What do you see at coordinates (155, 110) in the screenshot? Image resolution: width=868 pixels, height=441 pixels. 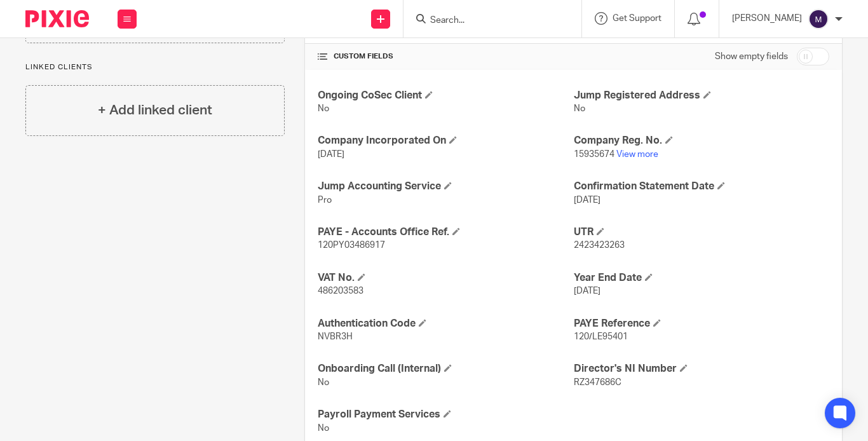 I see `h4: + Add linked client` at bounding box center [155, 110].